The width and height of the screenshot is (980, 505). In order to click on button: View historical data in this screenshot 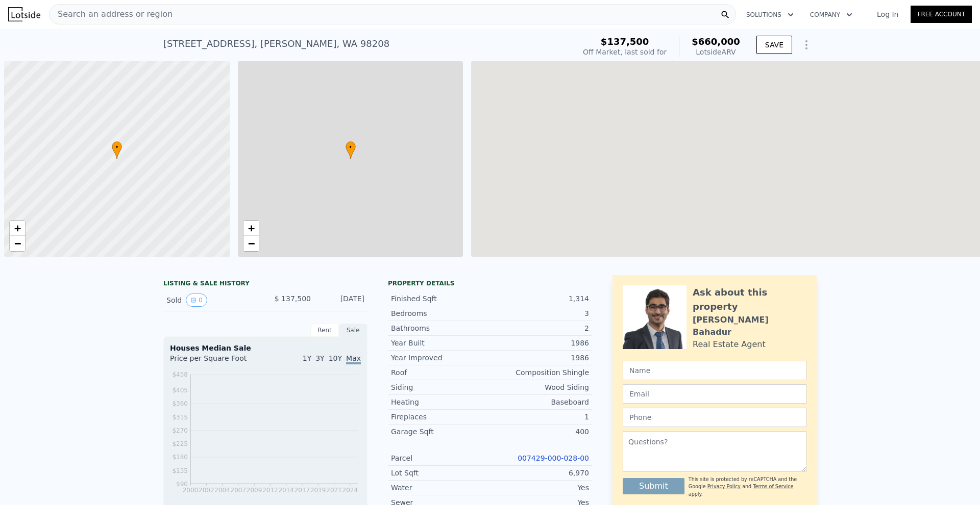, I will do `click(196, 301)`.